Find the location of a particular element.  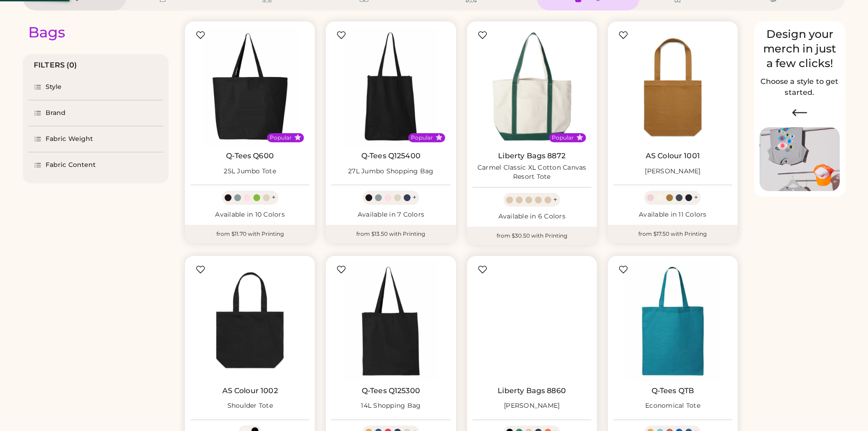

img: Liberty Bags 8860 Nicole Tote is located at coordinates (532, 320).